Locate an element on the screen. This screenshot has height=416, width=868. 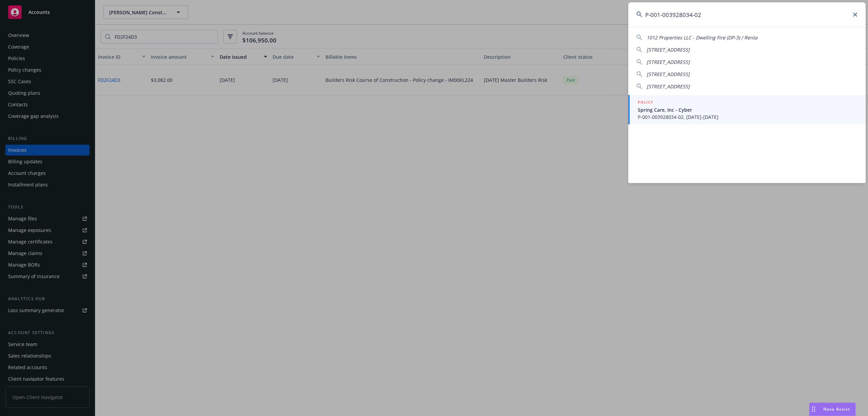
span: 1012 Properties LLC - Dwelling Fire (DP-3) / Renta is located at coordinates (702, 37).